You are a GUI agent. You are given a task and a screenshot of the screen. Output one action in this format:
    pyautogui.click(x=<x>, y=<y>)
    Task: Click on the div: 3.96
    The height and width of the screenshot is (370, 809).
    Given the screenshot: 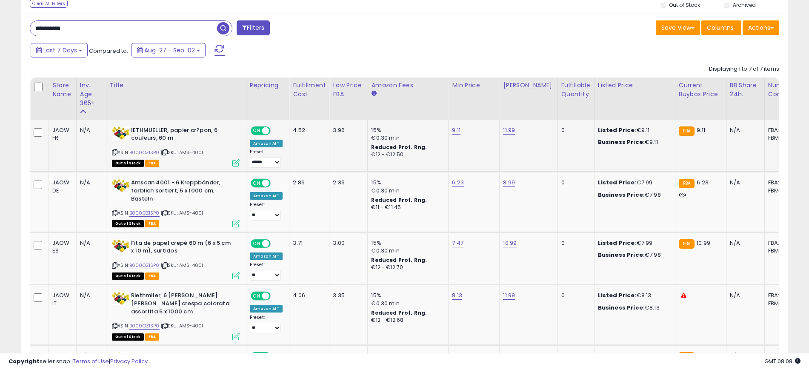 What is the action you would take?
    pyautogui.click(x=347, y=130)
    